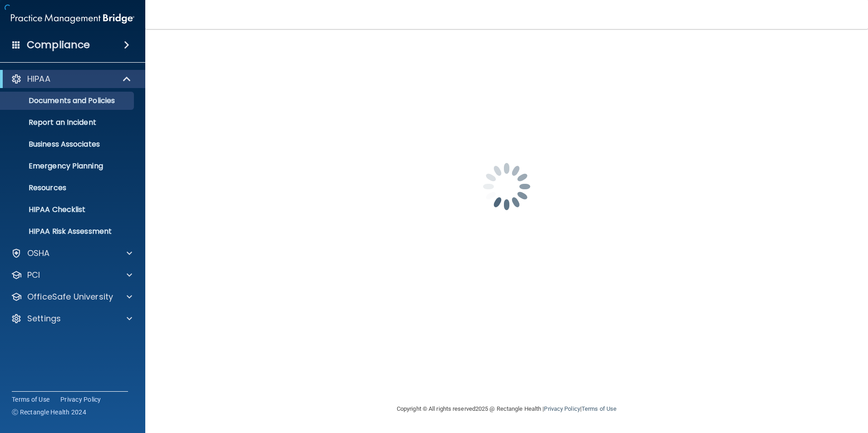  What do you see at coordinates (34, 275) in the screenshot?
I see `p: PCI` at bounding box center [34, 275].